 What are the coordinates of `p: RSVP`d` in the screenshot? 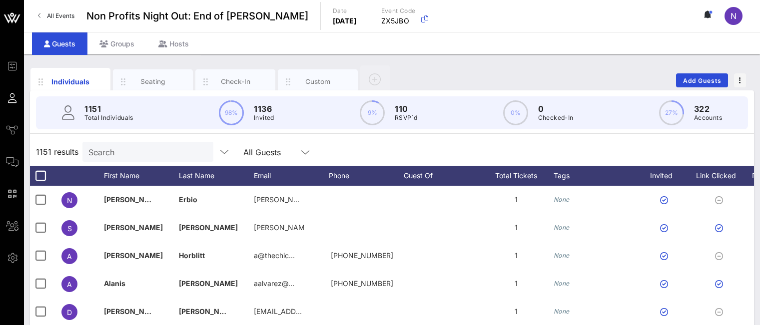 It's located at (406, 118).